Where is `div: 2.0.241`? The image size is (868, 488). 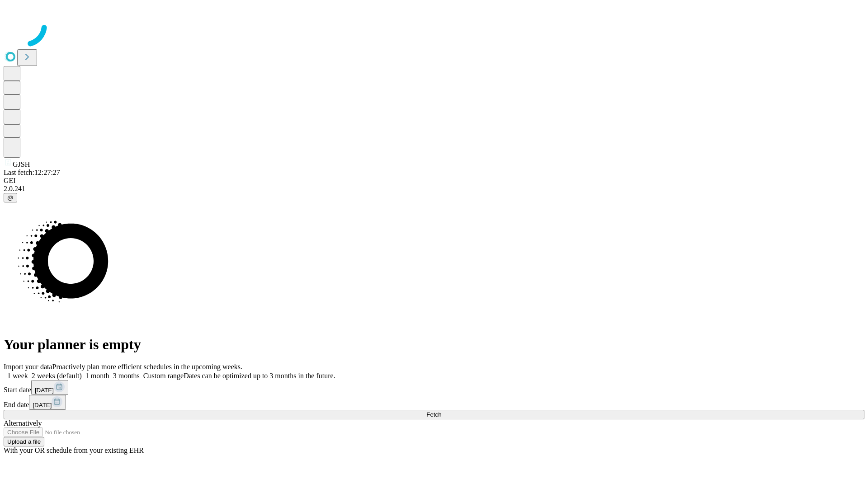 div: 2.0.241 is located at coordinates (434, 189).